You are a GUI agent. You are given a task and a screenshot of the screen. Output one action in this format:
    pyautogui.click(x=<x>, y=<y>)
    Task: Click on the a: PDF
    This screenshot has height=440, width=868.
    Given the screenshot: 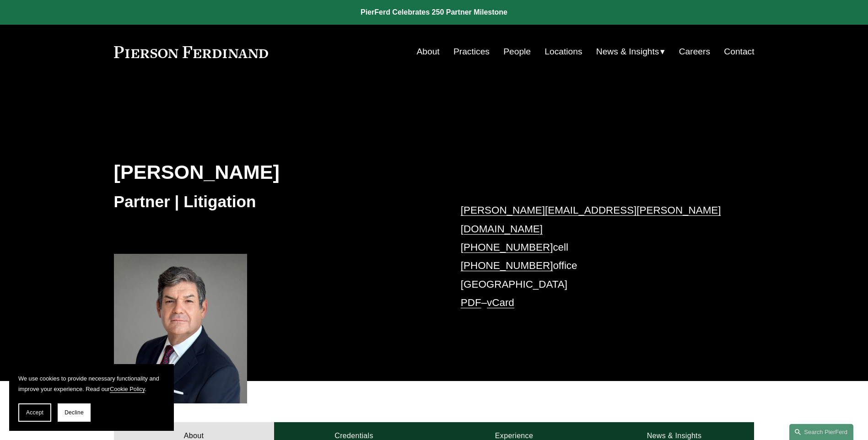 What is the action you would take?
    pyautogui.click(x=471, y=302)
    